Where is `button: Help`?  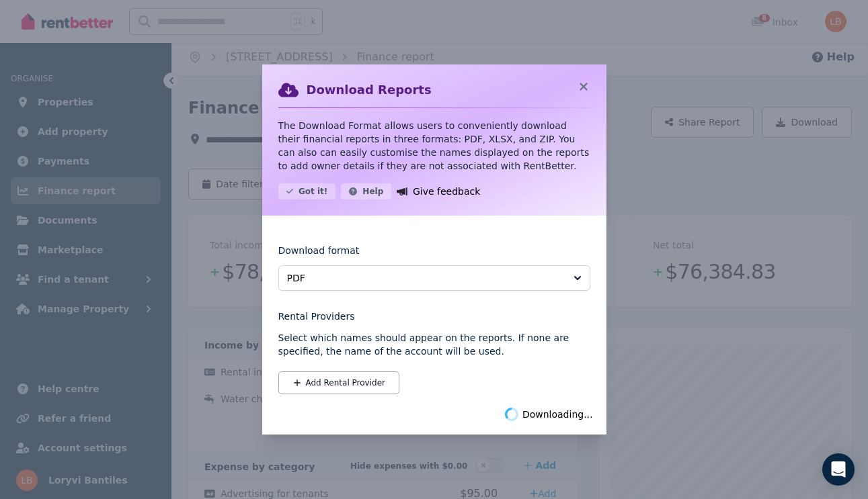 button: Help is located at coordinates (365, 191).